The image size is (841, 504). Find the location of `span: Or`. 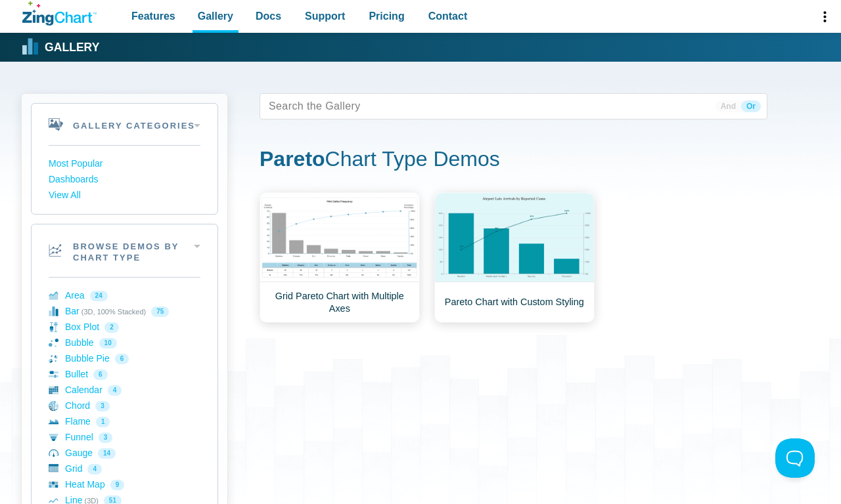

span: Or is located at coordinates (751, 106).